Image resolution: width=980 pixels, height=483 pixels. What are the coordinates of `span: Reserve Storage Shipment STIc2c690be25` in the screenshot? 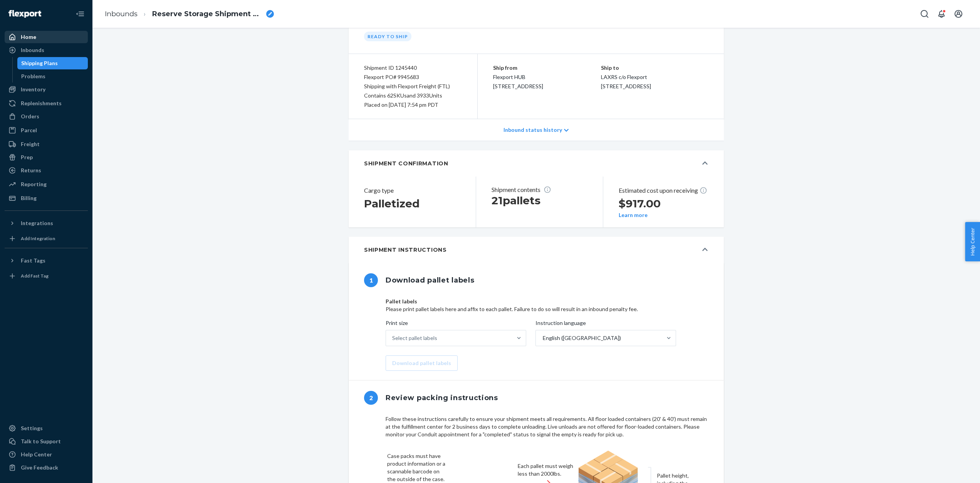 It's located at (208, 15).